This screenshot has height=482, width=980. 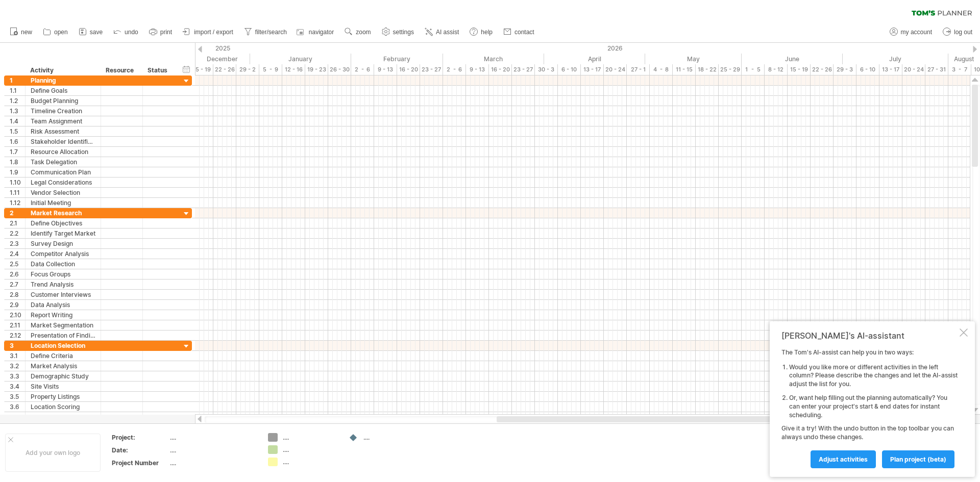 What do you see at coordinates (63, 386) in the screenshot?
I see `div: Site Visits` at bounding box center [63, 386].